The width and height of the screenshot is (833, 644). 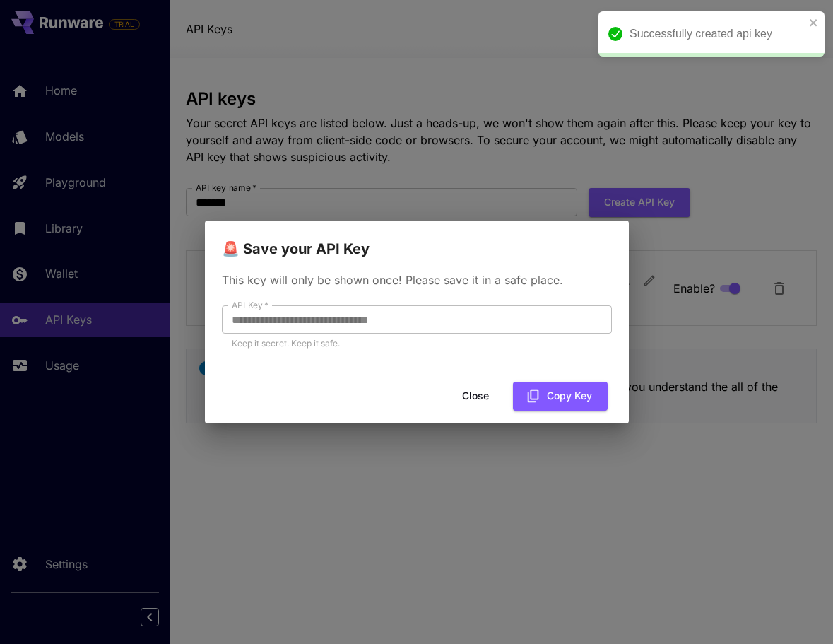 I want to click on label: API Key, so click(x=250, y=304).